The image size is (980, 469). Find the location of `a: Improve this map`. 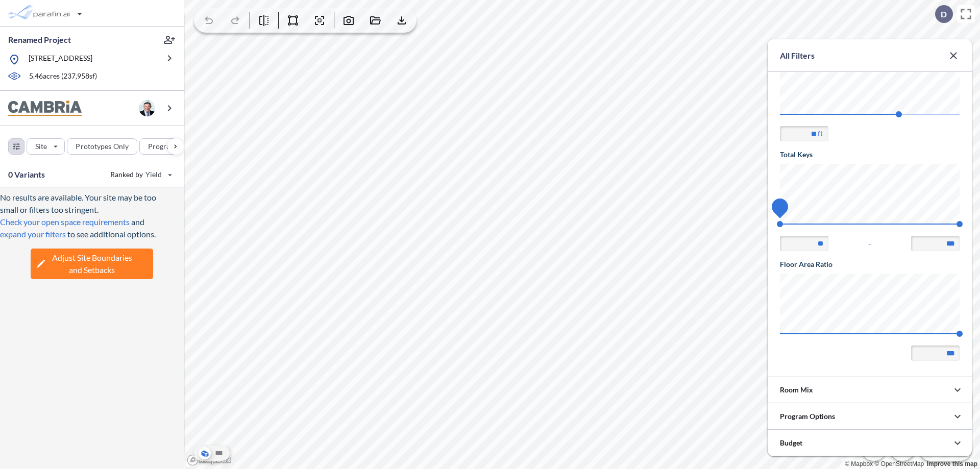

a: Improve this map is located at coordinates (952, 464).